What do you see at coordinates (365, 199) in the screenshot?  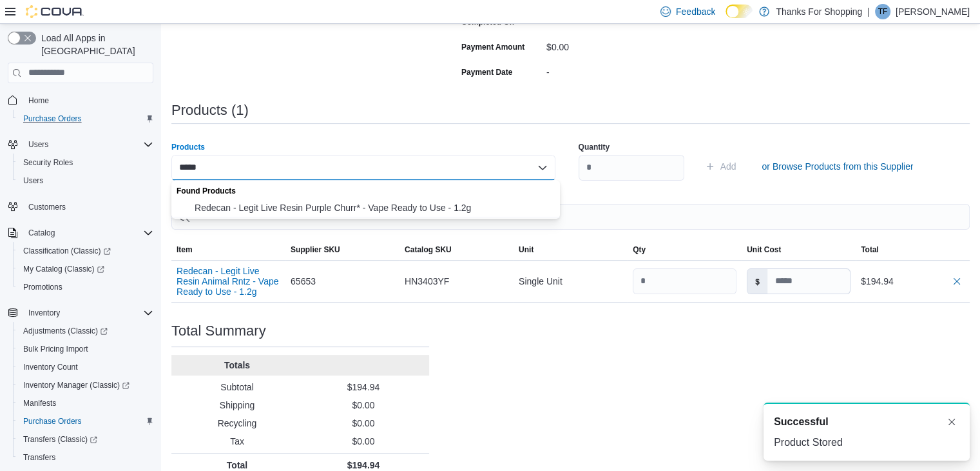 I see `div: Choose from the following options` at bounding box center [365, 199].